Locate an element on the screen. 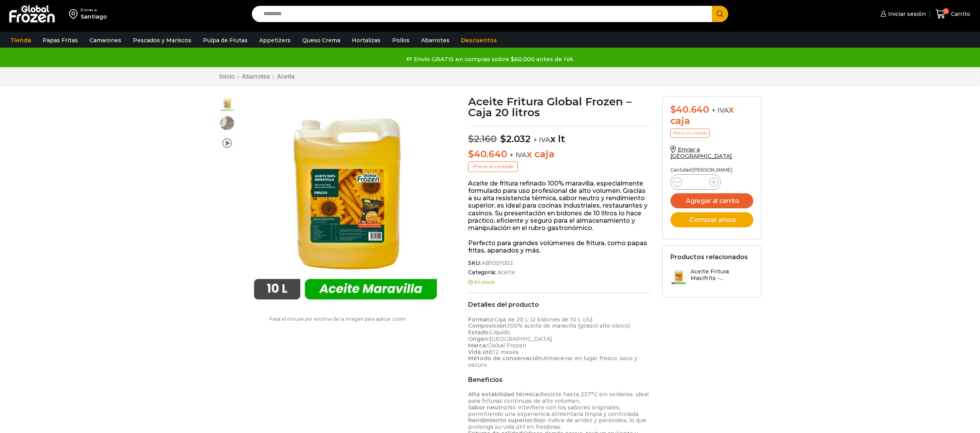 Image resolution: width=980 pixels, height=433 pixels. a: Papas Fritas is located at coordinates (60, 40).